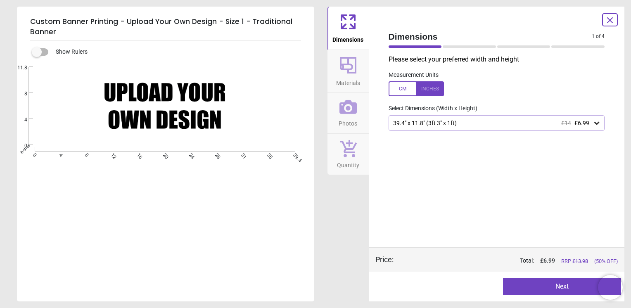 This screenshot has height=308, width=631. What do you see at coordinates (268, 154) in the screenshot?
I see `span: 35` at bounding box center [268, 154].